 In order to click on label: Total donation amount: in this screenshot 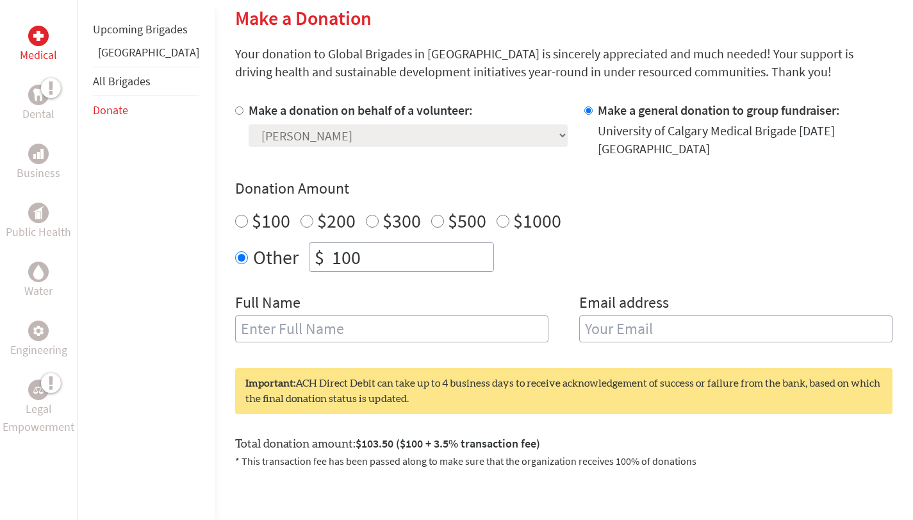, I will do `click(388, 444)`.